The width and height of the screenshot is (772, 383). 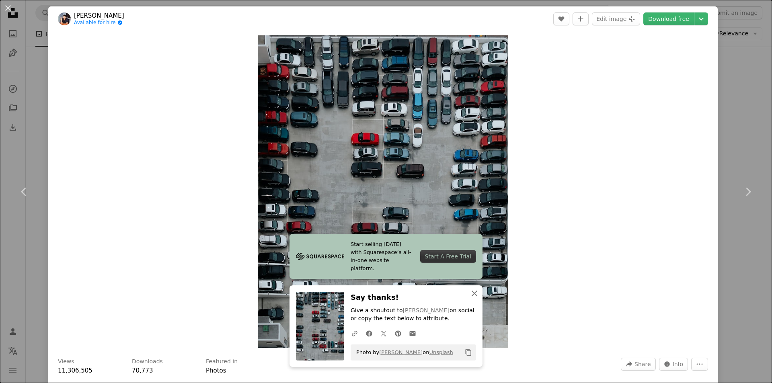 I want to click on button: Add to Collection, so click(x=581, y=19).